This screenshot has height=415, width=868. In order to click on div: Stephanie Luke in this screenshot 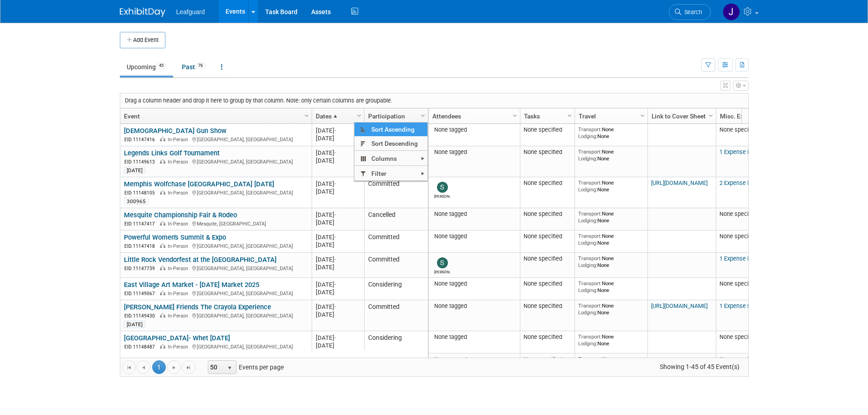, I will do `click(442, 271)`.